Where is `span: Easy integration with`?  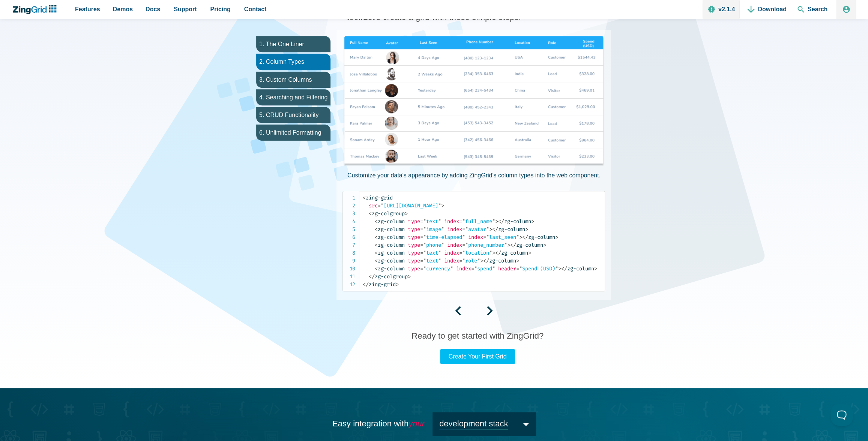
span: Easy integration with is located at coordinates (379, 423).